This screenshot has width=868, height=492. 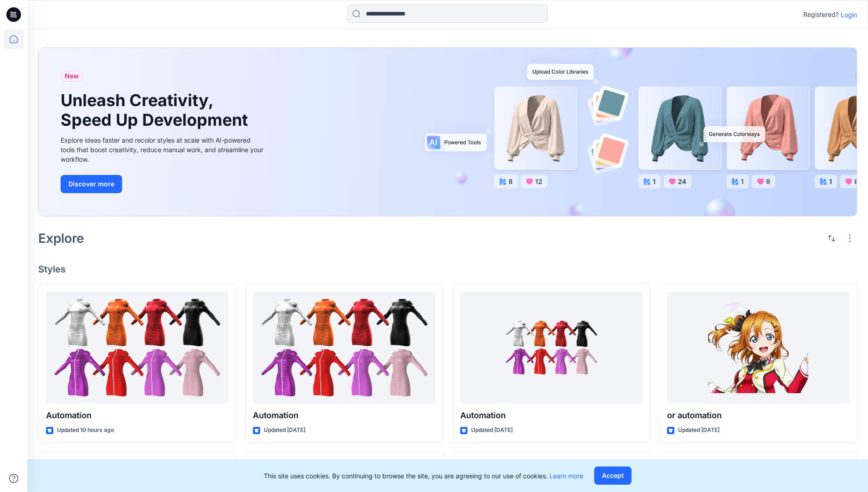 I want to click on span: New, so click(x=72, y=76).